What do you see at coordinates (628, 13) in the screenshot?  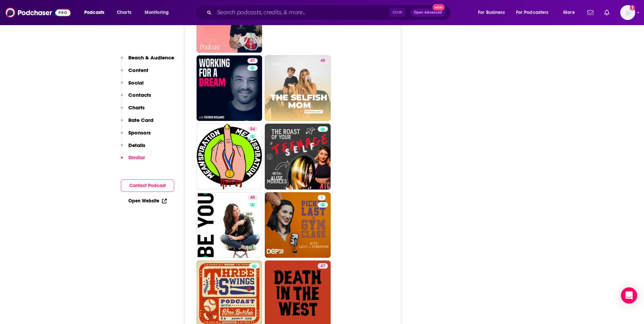 I see `img: User Profile` at bounding box center [628, 13].